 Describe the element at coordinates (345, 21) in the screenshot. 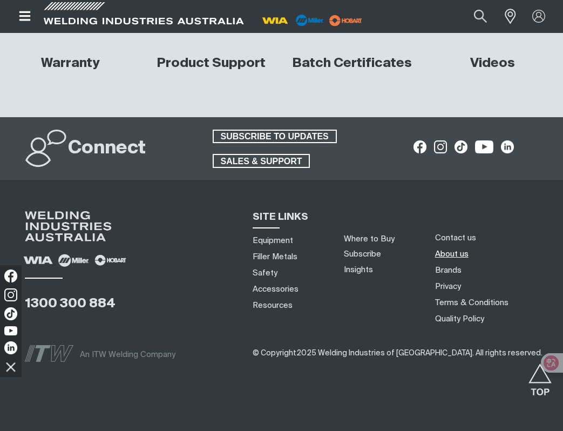

I see `img: miller` at that location.